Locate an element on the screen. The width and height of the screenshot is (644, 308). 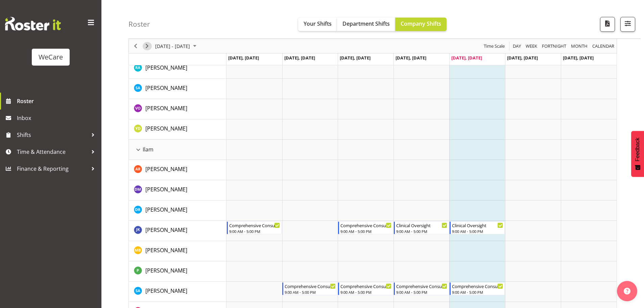
span: Shifts is located at coordinates (52, 135).